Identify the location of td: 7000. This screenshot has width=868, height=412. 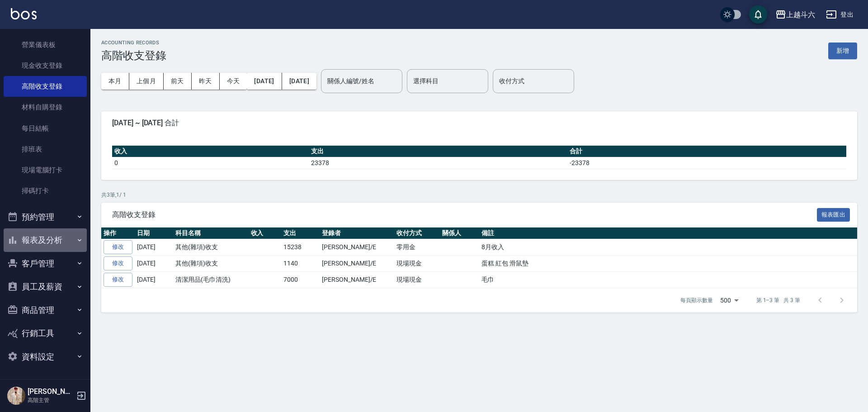
(300, 279).